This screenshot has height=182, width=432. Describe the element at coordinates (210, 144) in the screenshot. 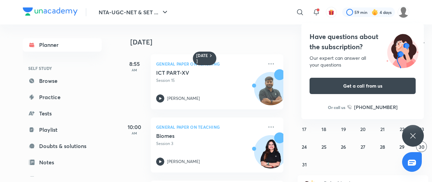

I see `p: Session 3` at that location.